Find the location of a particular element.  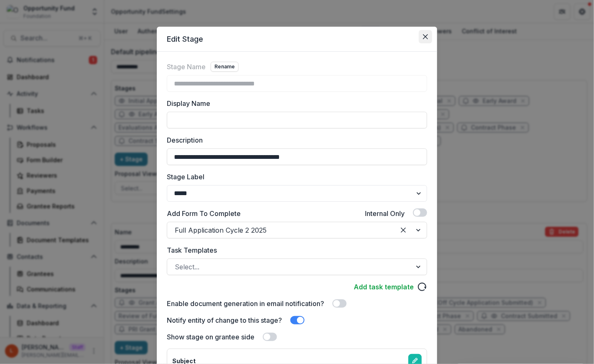

a: Add task template is located at coordinates (384, 287).